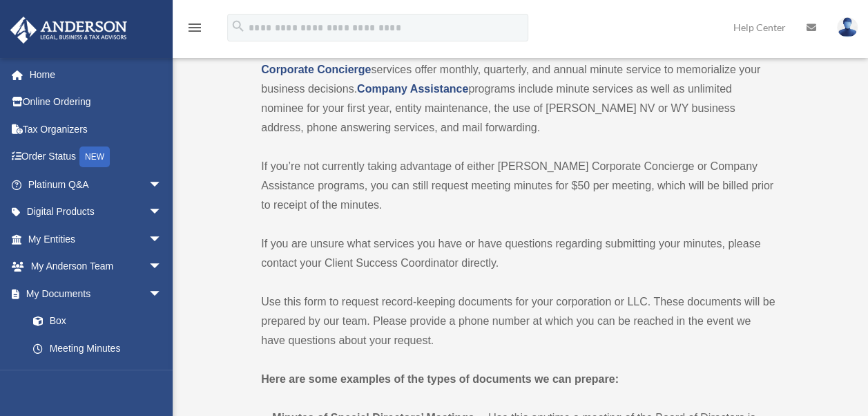  I want to click on a: Tax Organizers, so click(96, 129).